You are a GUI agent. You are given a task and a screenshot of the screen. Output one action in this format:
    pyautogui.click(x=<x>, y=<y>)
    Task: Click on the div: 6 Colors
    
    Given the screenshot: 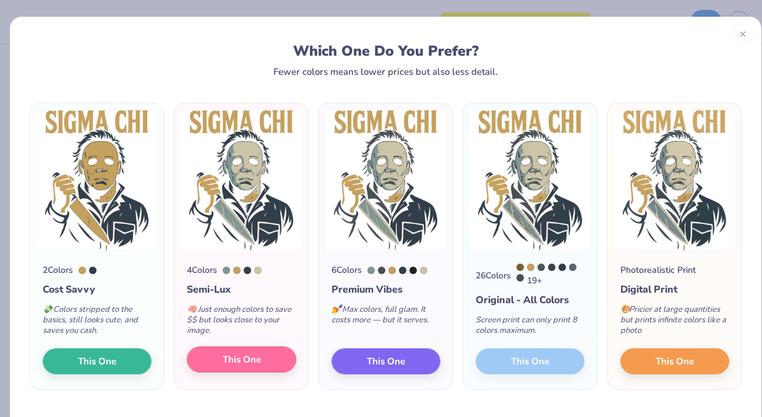 What is the action you would take?
    pyautogui.click(x=346, y=270)
    